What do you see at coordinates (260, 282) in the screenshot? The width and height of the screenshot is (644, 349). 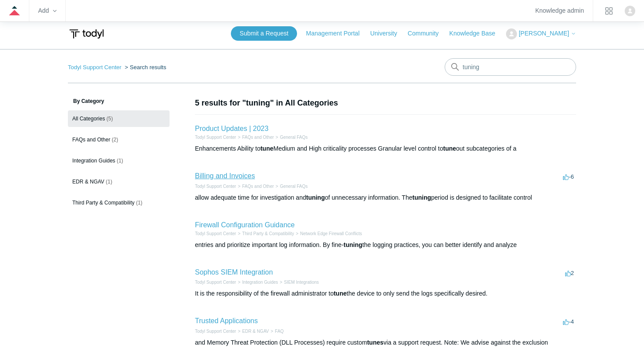 I see `a: Integration Guides` at bounding box center [260, 282].